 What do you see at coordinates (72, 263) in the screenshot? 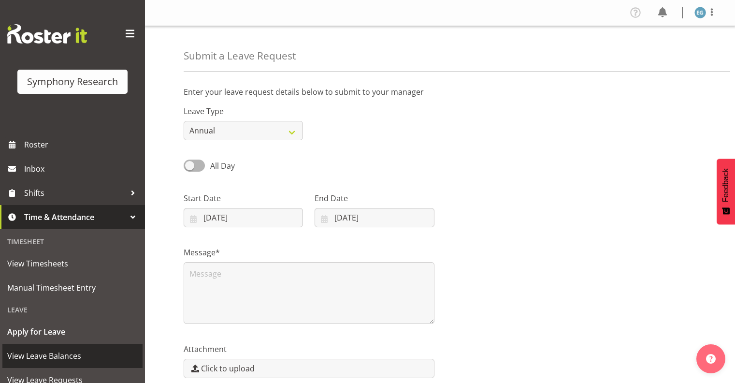
I see `a: View Timesheets` at bounding box center [72, 263].